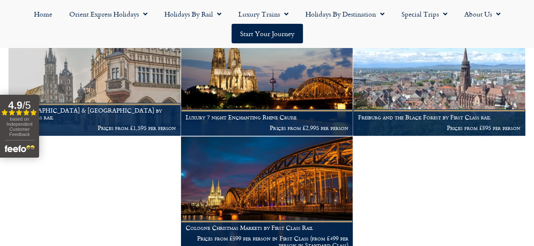 The width and height of the screenshot is (534, 246). Describe the element at coordinates (439, 117) in the screenshot. I see `h1: Freiburg and the Black Forest by First Class rail` at that location.